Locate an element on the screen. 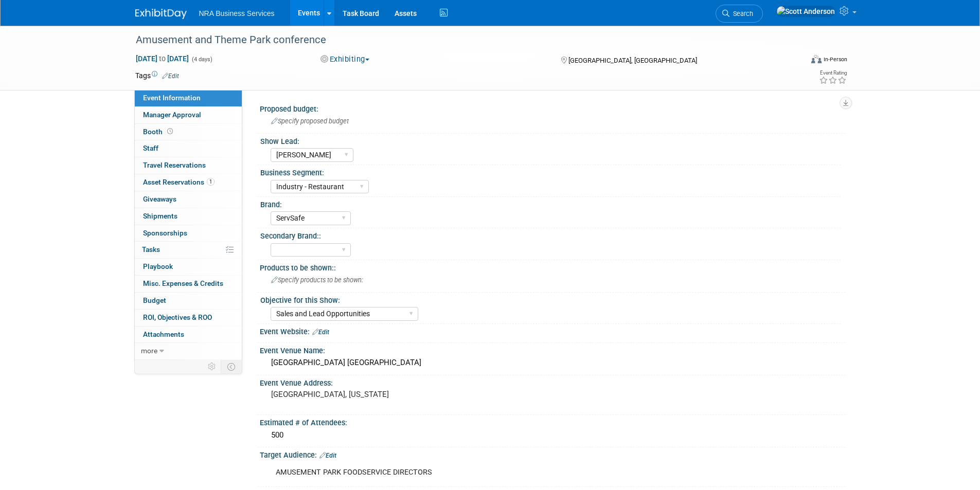 This screenshot has width=980, height=490. span: Shipments is located at coordinates (160, 216).